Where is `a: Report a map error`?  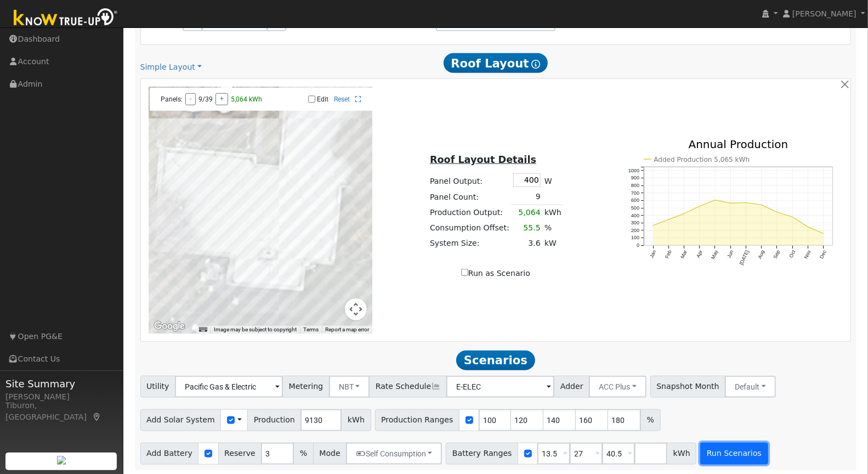 a: Report a map error is located at coordinates (347, 329).